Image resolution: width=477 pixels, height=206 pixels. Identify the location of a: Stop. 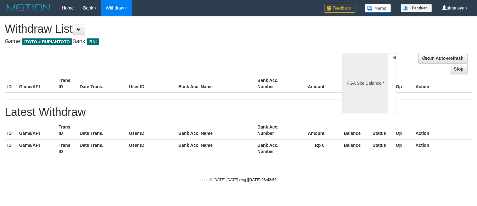
(459, 69).